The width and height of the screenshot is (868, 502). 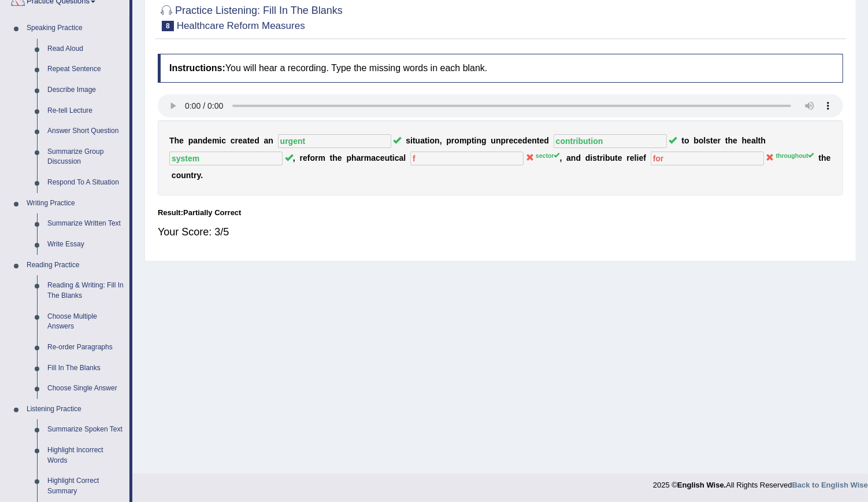 I want to click on b: l, so click(x=705, y=141).